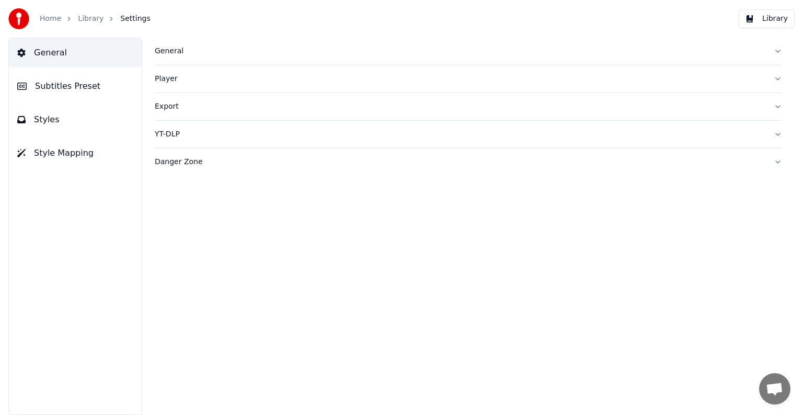  I want to click on button: Export, so click(469, 107).